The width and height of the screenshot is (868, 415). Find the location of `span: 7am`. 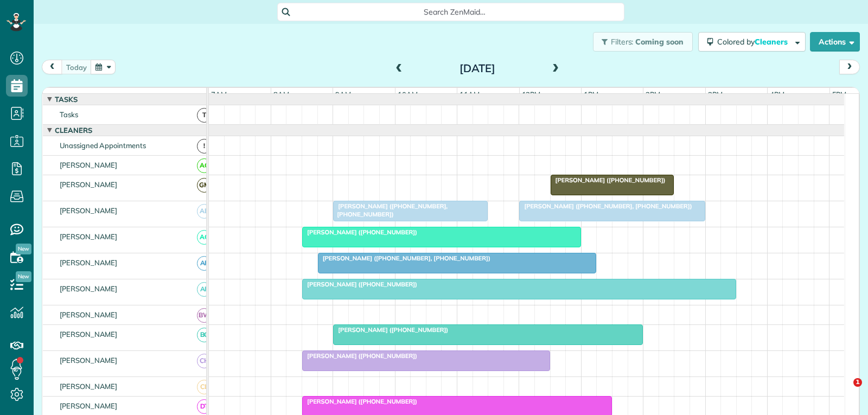

span: 7am is located at coordinates (219, 94).